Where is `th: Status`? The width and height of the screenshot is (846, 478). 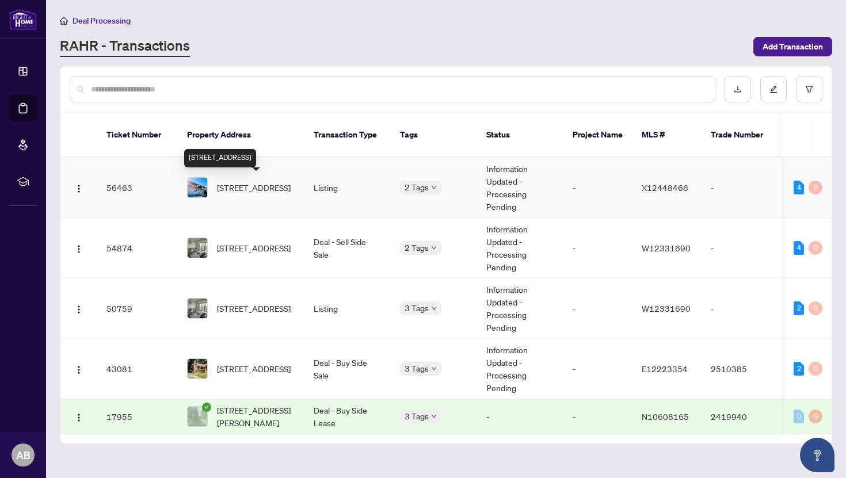 th: Status is located at coordinates (520, 135).